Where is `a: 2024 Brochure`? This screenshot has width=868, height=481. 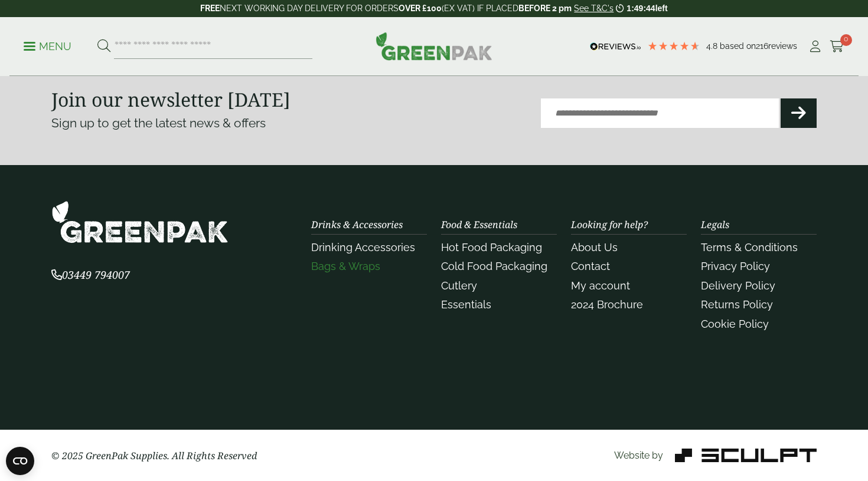
a: 2024 Brochure is located at coordinates (607, 305).